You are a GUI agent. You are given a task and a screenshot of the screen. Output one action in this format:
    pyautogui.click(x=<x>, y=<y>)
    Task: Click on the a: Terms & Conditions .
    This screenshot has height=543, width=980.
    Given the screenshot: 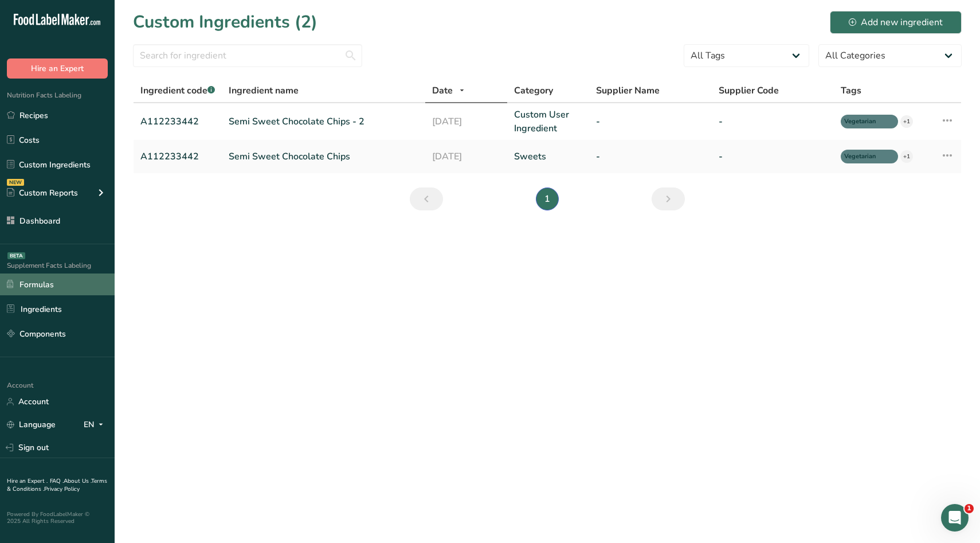 What is the action you would take?
    pyautogui.click(x=57, y=485)
    